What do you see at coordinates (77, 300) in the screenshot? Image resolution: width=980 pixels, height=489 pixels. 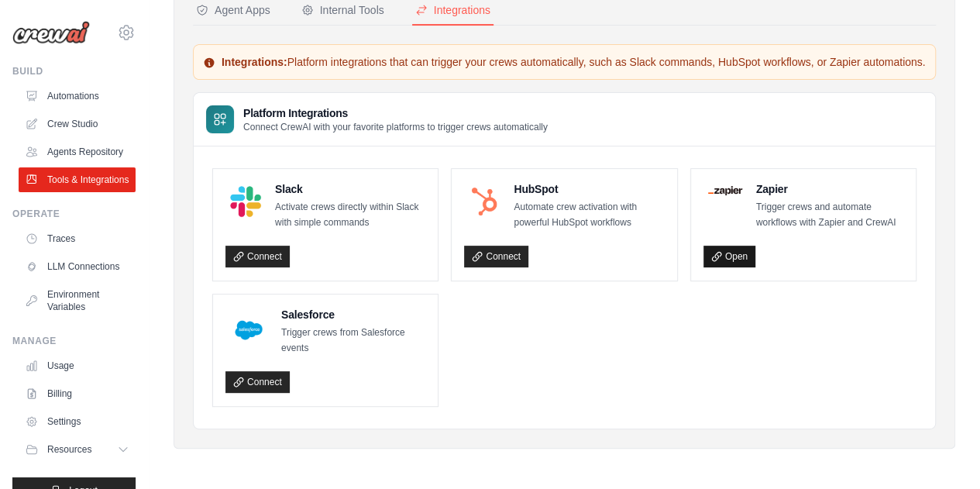 I see `a: Environment Variables` at bounding box center [77, 300].